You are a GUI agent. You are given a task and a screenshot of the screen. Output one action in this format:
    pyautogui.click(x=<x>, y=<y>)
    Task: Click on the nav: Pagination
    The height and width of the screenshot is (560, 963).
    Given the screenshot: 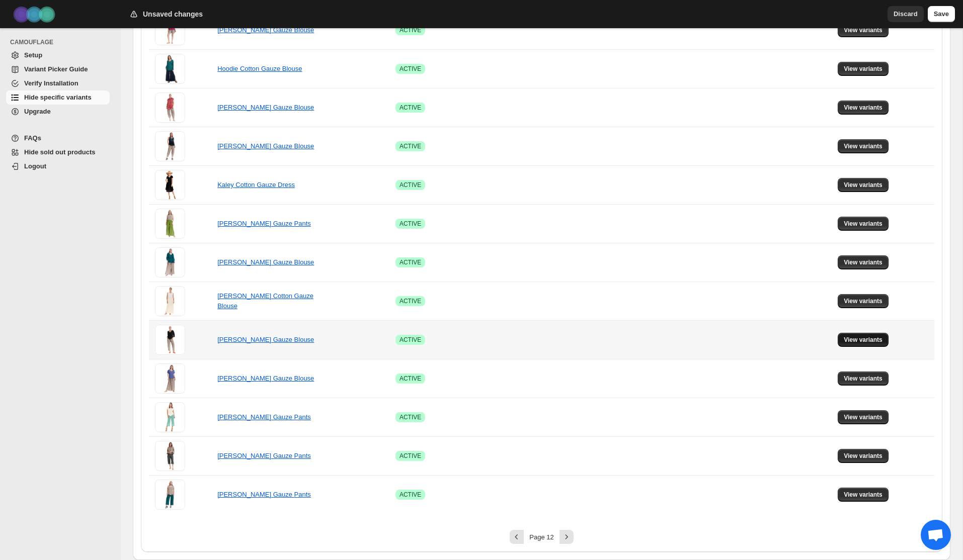 What is the action you would take?
    pyautogui.click(x=542, y=537)
    